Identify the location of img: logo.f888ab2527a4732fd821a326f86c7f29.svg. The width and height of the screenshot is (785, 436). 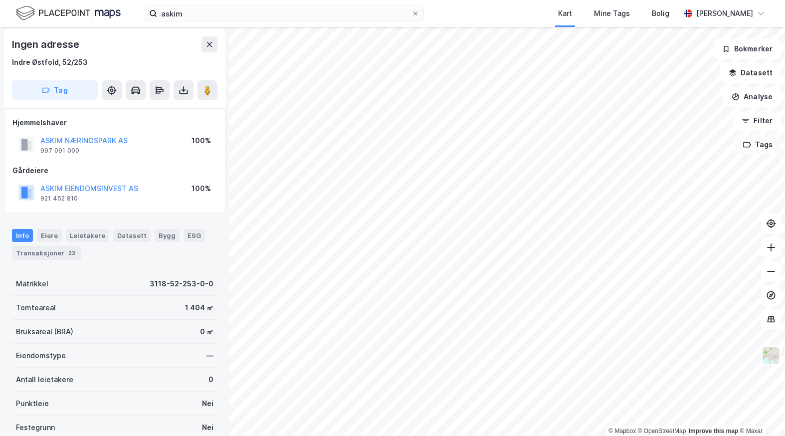
(68, 13).